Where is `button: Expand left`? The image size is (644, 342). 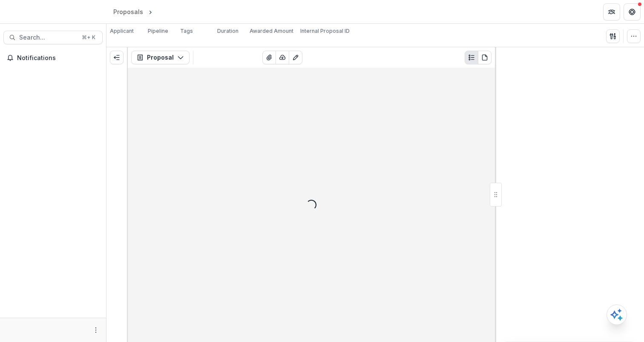 button: Expand left is located at coordinates (117, 57).